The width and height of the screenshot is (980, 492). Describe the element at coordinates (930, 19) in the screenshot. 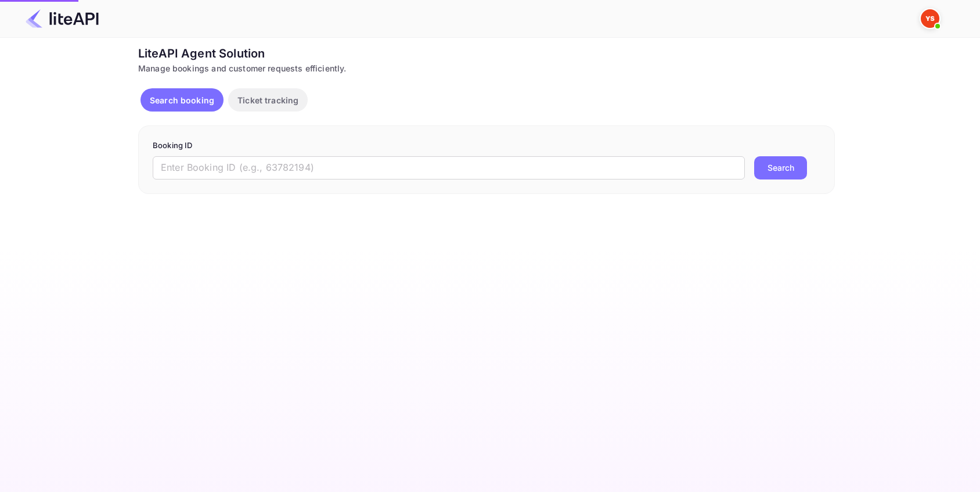

I see `img: Yandex Support` at that location.